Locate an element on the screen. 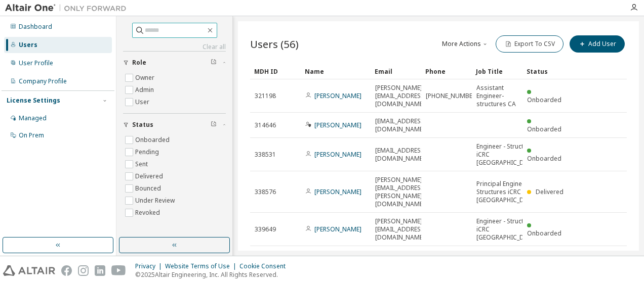  img: linkedin.svg is located at coordinates (100, 271).